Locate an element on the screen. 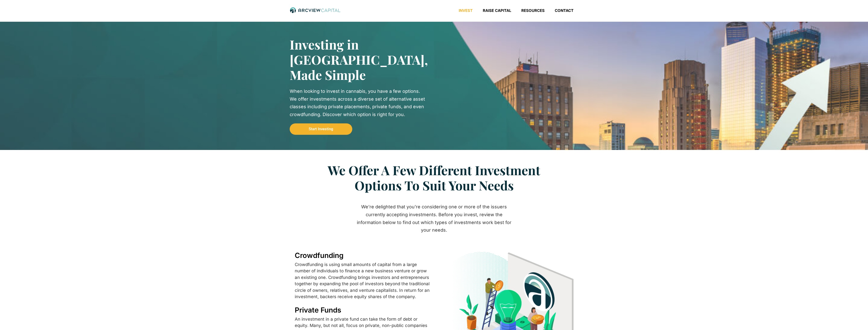 The width and height of the screenshot is (868, 330). a: Start Investing is located at coordinates (321, 129).